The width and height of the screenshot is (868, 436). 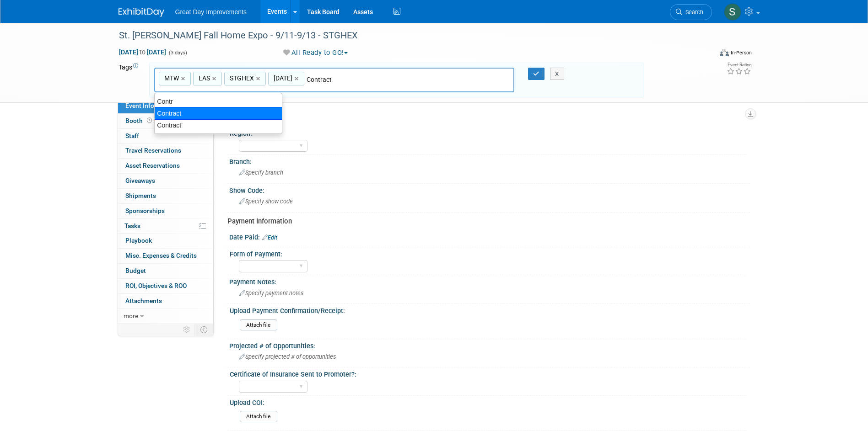 I want to click on a: Booth, so click(x=166, y=121).